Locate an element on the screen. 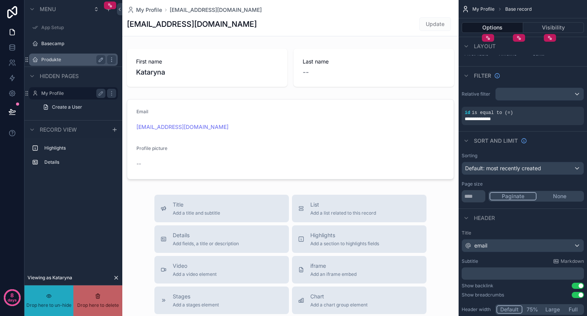 Image resolution: width=587 pixels, height=316 pixels. span: Markdown is located at coordinates (572, 261).